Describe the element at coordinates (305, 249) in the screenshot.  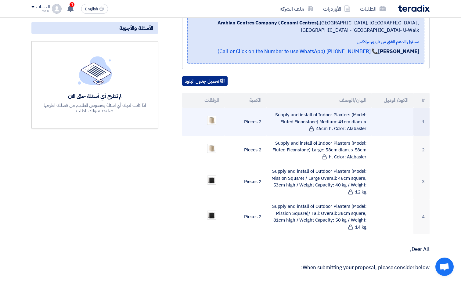
I see `p: Dear All,` at that location.